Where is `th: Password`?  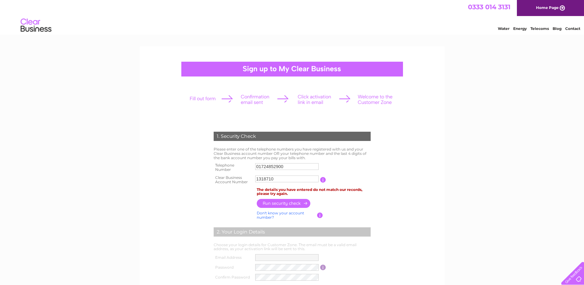
th: Password is located at coordinates (233, 267).